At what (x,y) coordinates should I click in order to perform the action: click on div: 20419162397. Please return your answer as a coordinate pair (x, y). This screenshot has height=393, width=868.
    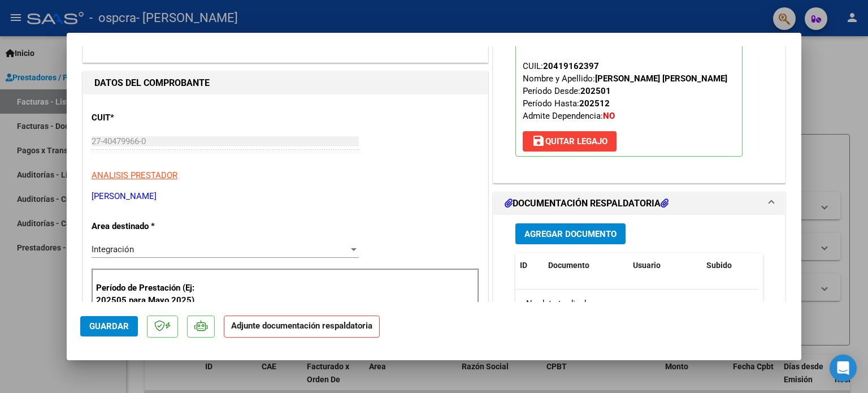
    Looking at the image, I should click on (571, 66).